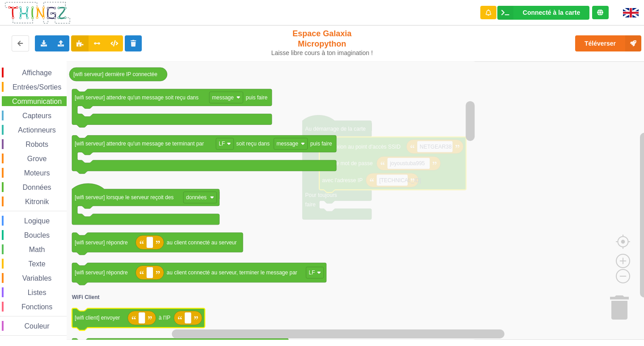 The height and width of the screenshot is (346, 644). Describe the element at coordinates (253, 144) in the screenshot. I see `text: soit reçu dans` at that location.